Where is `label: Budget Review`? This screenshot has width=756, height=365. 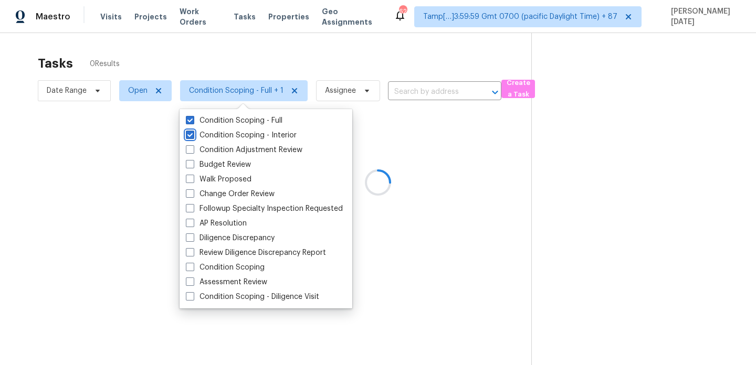
label: Budget Review is located at coordinates (218, 165).